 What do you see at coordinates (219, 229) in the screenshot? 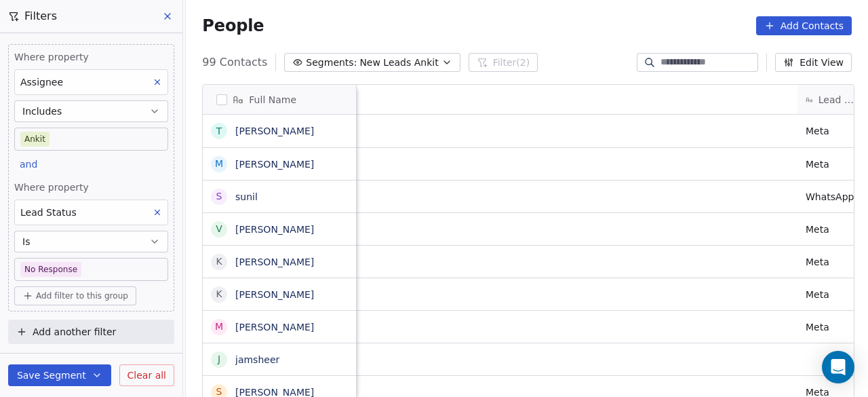
I see `div: V` at bounding box center [219, 229].